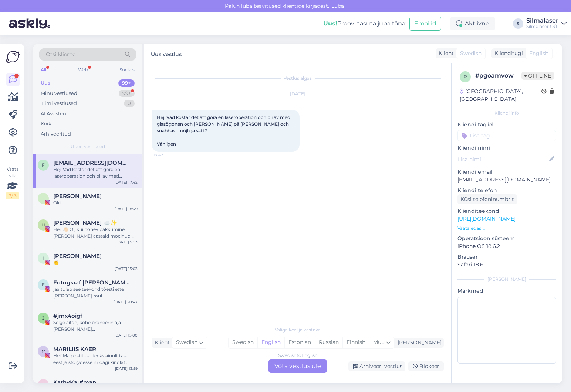 The height and width of the screenshot is (392, 571). Describe the element at coordinates (43, 285) in the screenshot. I see `span: F` at that location.